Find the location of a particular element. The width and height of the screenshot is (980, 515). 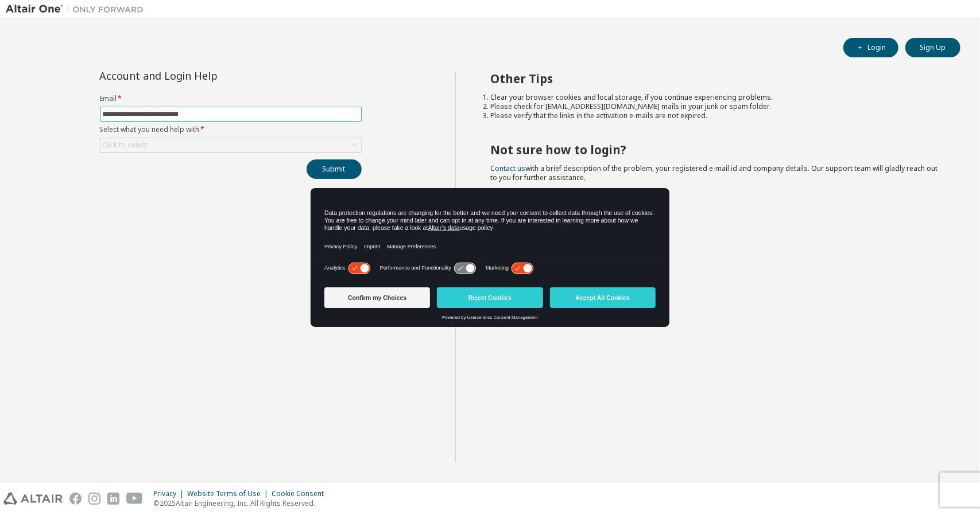

a: Contact us is located at coordinates (507, 168).